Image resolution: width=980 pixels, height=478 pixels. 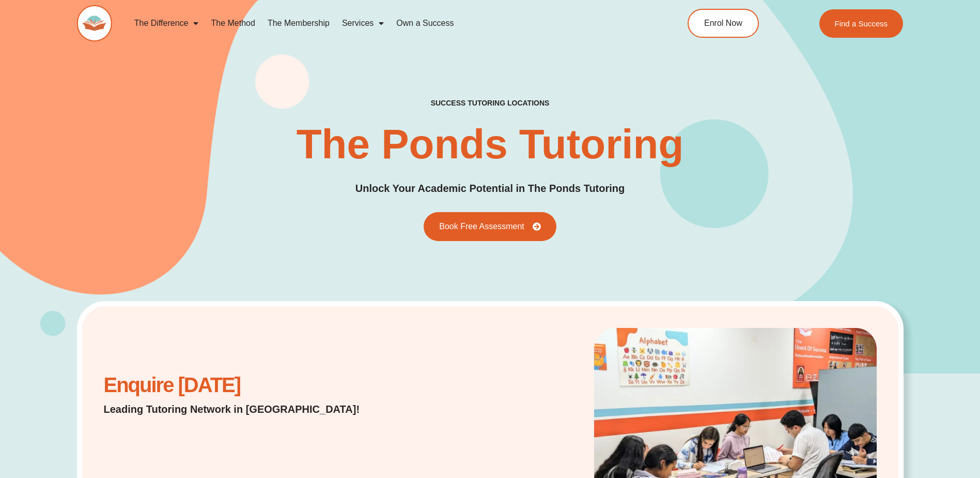 What do you see at coordinates (385, 23) in the screenshot?
I see `nav: Menu` at bounding box center [385, 23].